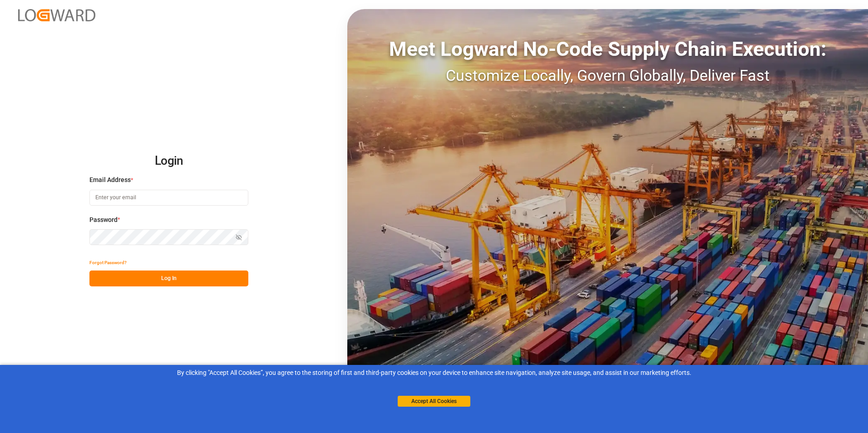  I want to click on button: Accept All Cookies, so click(434, 401).